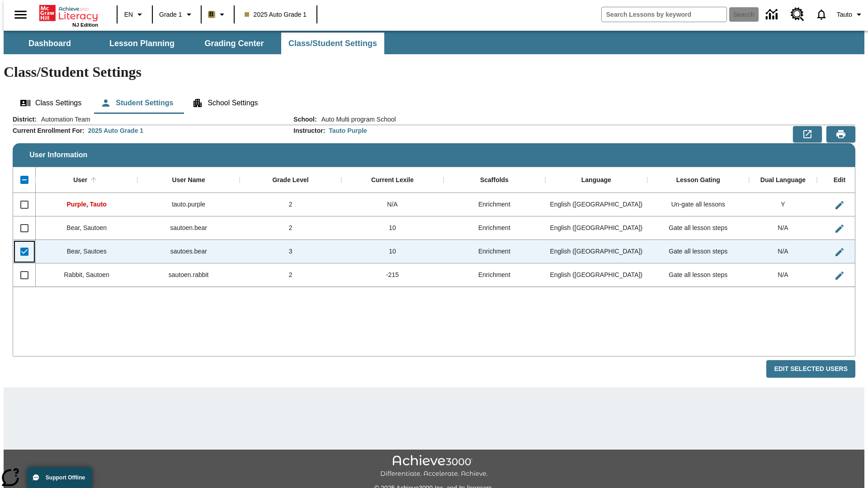 The width and height of the screenshot is (868, 488). I want to click on a: Data Center, so click(773, 14).